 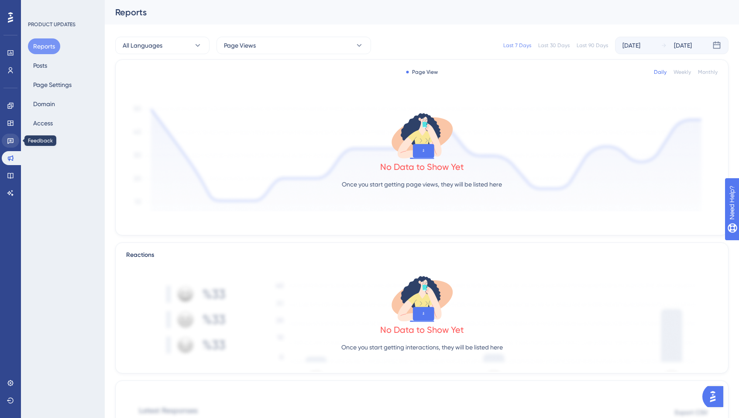 What do you see at coordinates (162, 45) in the screenshot?
I see `button: All Languages` at bounding box center [162, 45].